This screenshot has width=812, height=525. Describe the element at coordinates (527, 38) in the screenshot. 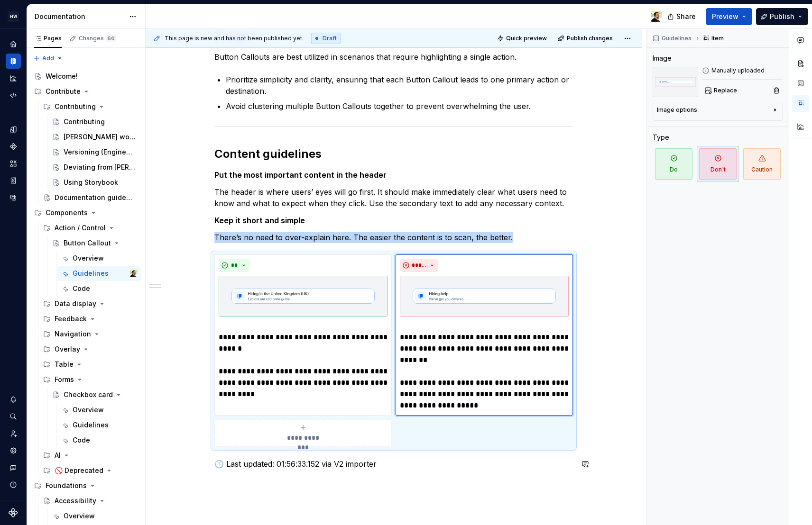

I see `span: Quick preview` at that location.